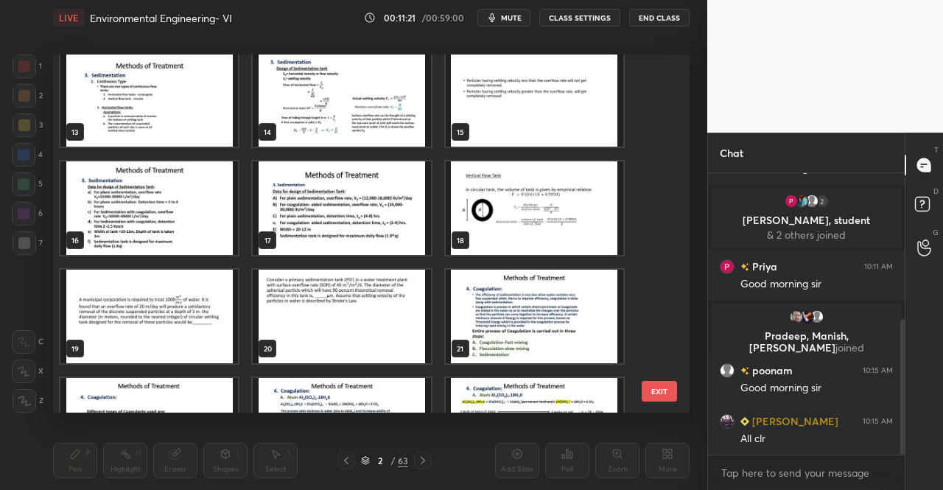  I want to click on h6: poonam, so click(771, 370).